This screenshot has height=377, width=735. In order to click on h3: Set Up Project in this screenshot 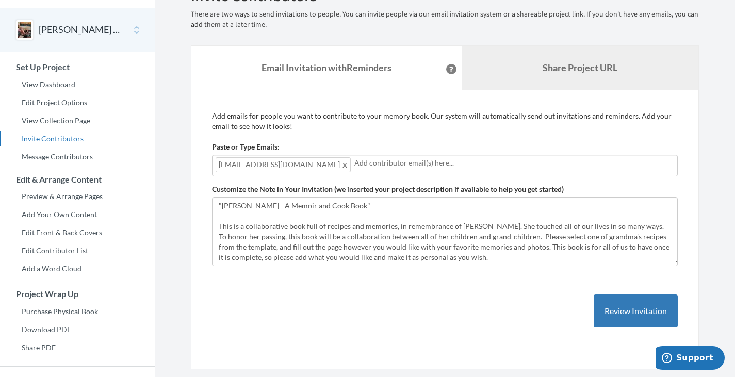, I will do `click(77, 67)`.